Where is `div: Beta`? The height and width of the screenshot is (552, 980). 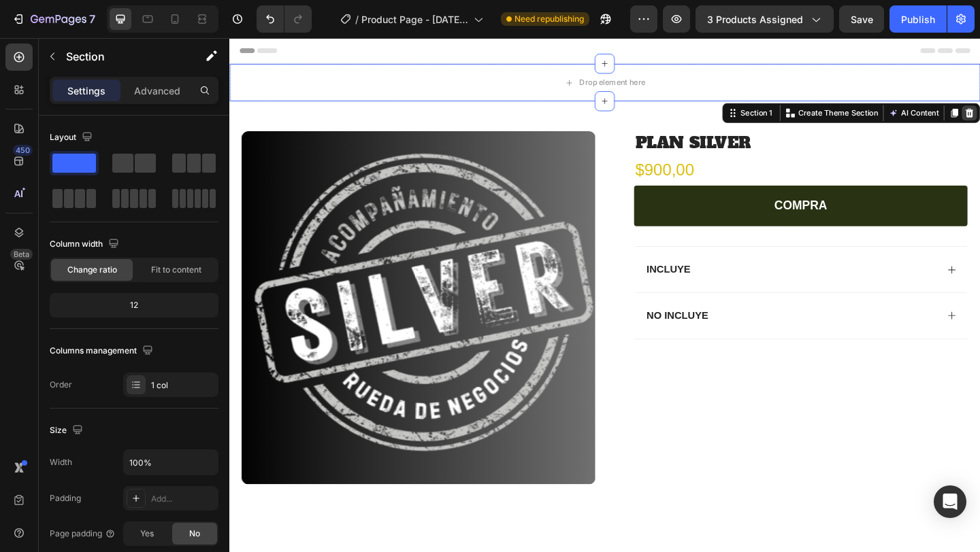
div: Beta is located at coordinates (21, 255).